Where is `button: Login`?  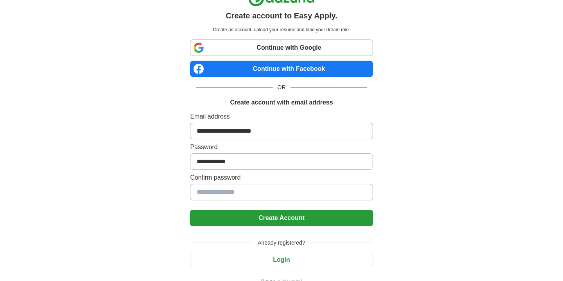
button: Login is located at coordinates (281, 260).